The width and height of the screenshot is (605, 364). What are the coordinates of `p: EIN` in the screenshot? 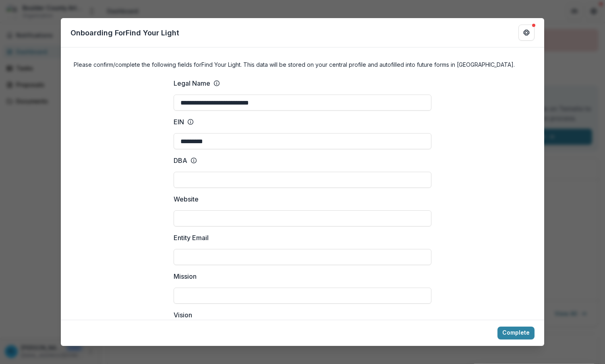 It's located at (179, 122).